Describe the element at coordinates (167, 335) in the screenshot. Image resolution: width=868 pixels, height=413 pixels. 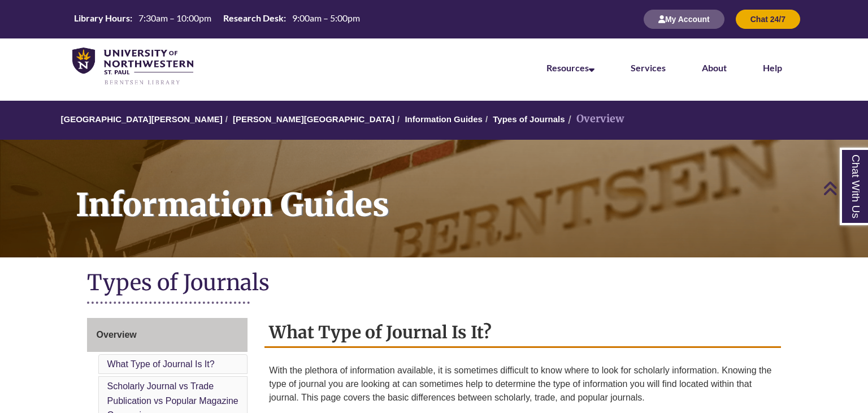
I see `a: Overview` at that location.